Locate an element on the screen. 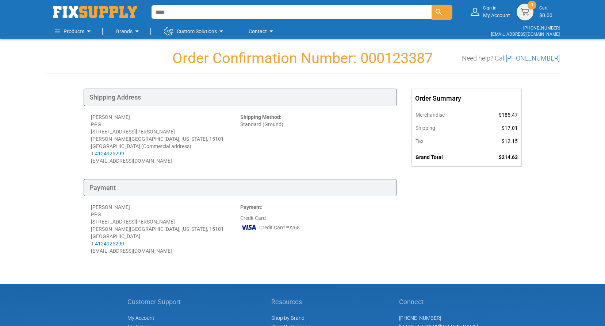 This screenshot has height=326, width=605. h1: Order Confirmation Number: 000123387 is located at coordinates (303, 58).